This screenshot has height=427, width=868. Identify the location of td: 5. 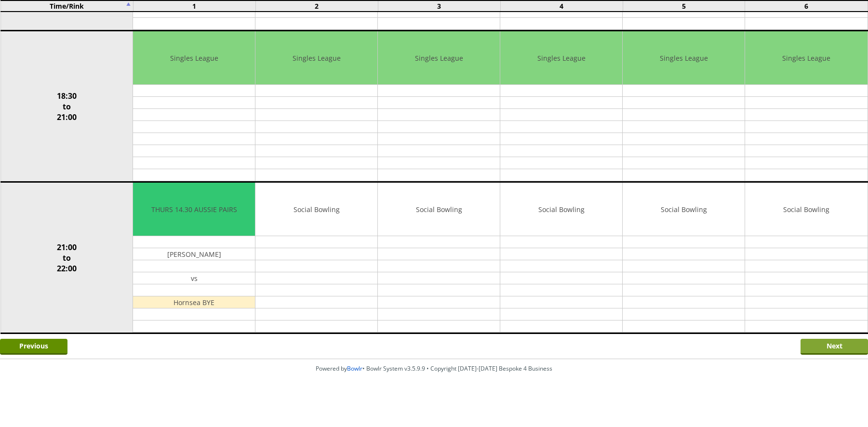
(684, 5).